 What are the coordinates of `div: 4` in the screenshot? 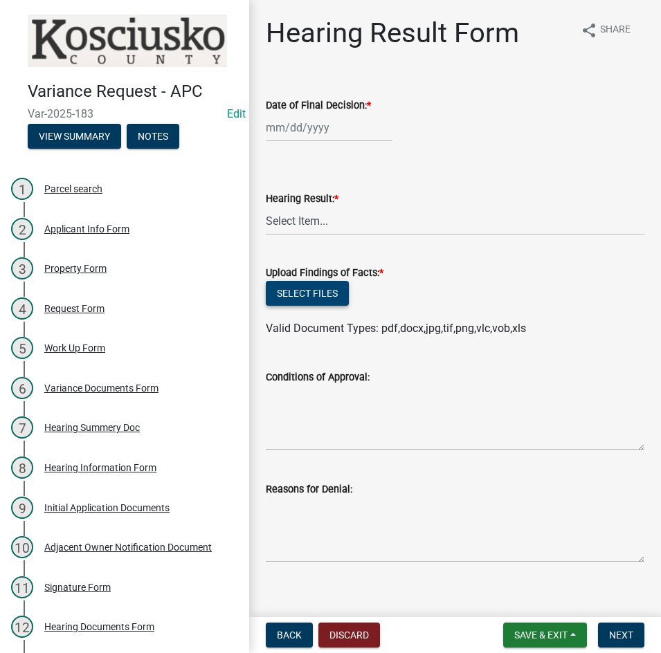 It's located at (22, 309).